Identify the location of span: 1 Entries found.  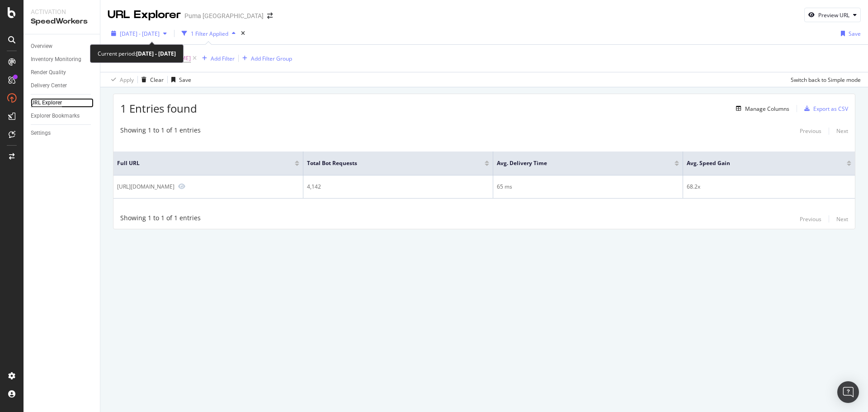
(158, 108).